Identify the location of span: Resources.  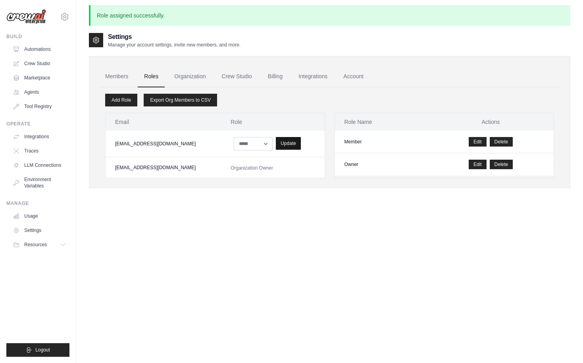
(35, 245).